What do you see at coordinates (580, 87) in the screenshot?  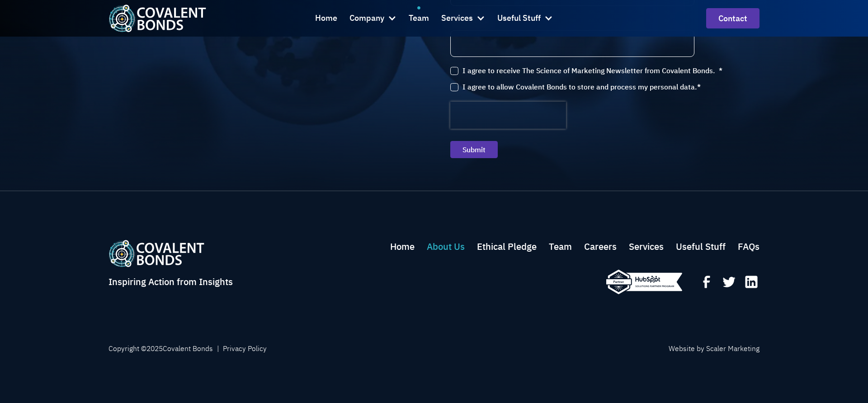 I see `p: I agree to allow Covalent Bonds to store and process my personal data.` at bounding box center [580, 87].